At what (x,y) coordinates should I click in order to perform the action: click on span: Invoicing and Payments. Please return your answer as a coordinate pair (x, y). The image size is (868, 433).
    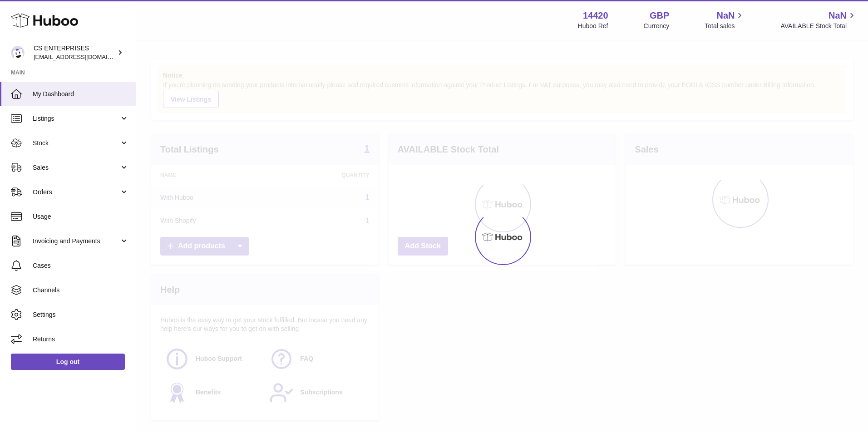
    Looking at the image, I should click on (76, 241).